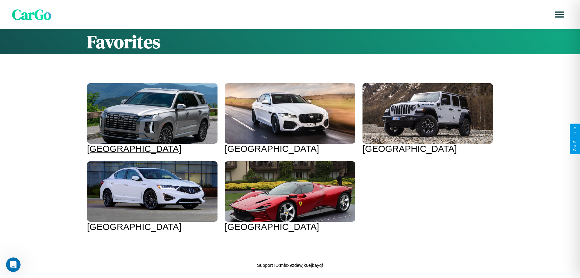  I want to click on h1: Favorites, so click(290, 42).